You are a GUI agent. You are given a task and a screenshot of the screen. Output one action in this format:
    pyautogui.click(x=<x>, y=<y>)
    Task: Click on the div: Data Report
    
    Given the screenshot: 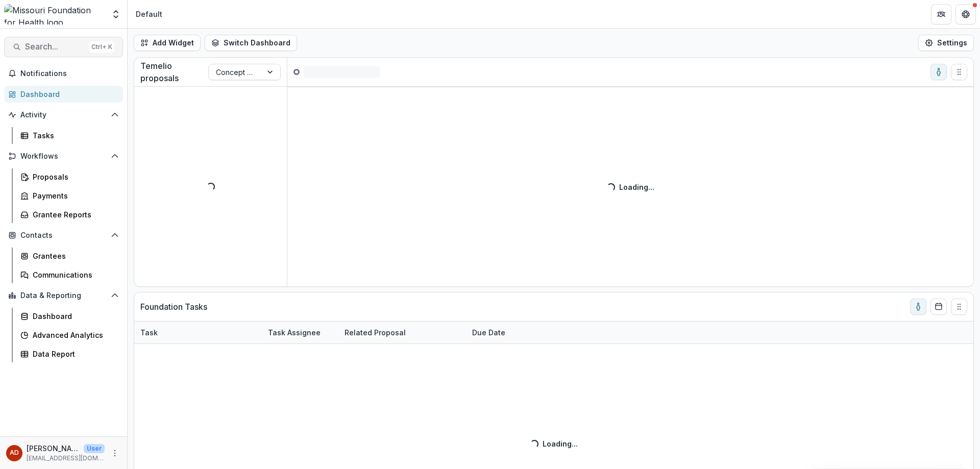 What is the action you would take?
    pyautogui.click(x=74, y=354)
    